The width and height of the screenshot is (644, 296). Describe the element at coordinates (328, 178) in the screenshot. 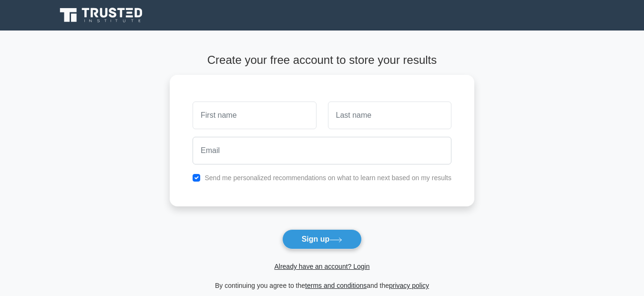

I see `label: Send me personalized recommendations on what to learn next based on my results` at that location.